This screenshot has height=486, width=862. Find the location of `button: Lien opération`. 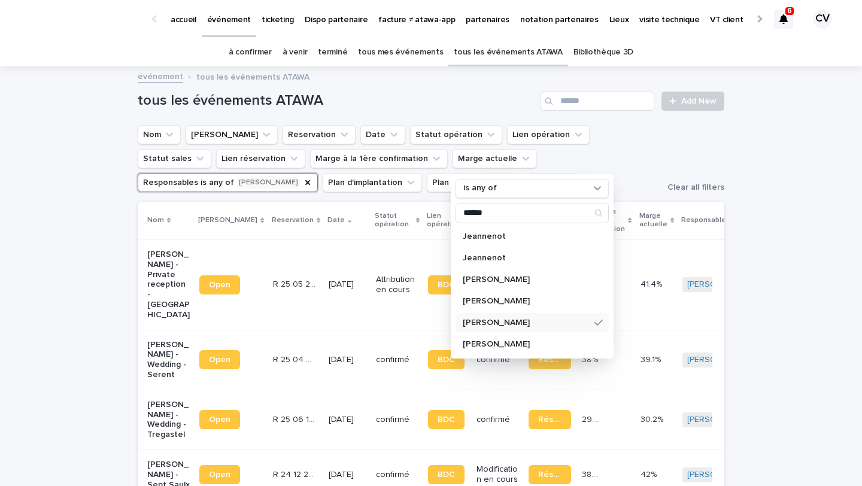

button: Lien opération is located at coordinates (549, 135).